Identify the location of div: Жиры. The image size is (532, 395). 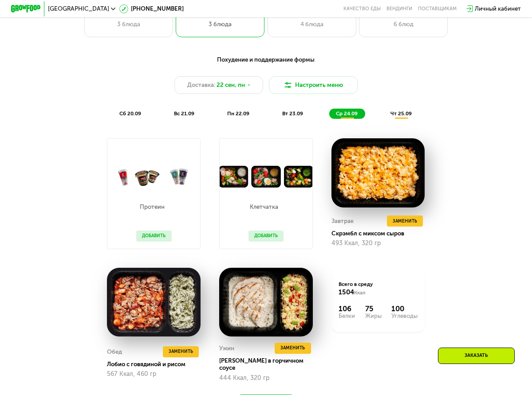
(373, 316).